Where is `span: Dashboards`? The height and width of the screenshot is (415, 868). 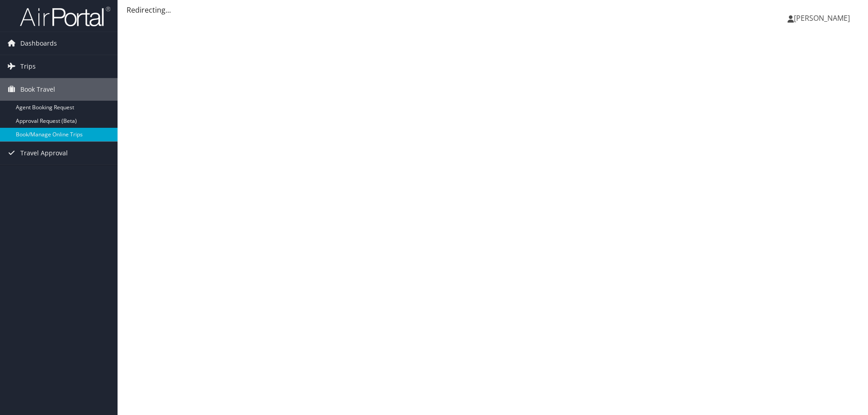 span: Dashboards is located at coordinates (38, 43).